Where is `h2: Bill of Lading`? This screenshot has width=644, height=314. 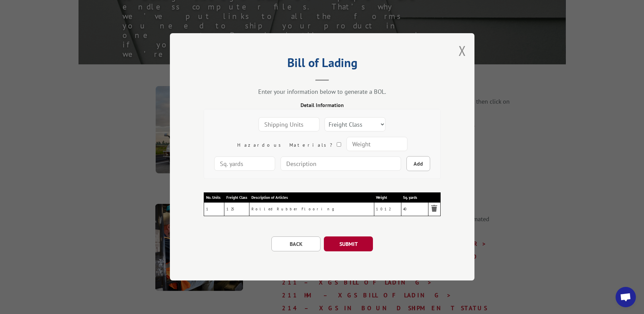
h2: Bill of Lading is located at coordinates (322, 64).